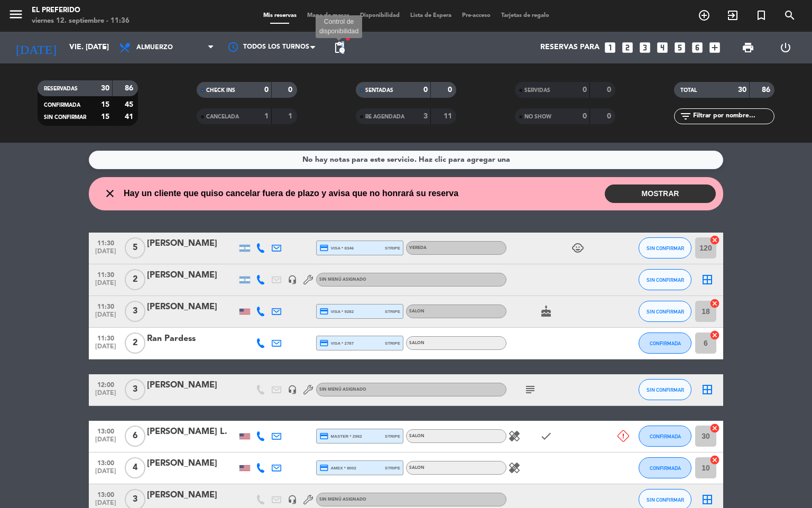 This screenshot has width=812, height=508. What do you see at coordinates (748, 48) in the screenshot?
I see `span: print` at bounding box center [748, 48].